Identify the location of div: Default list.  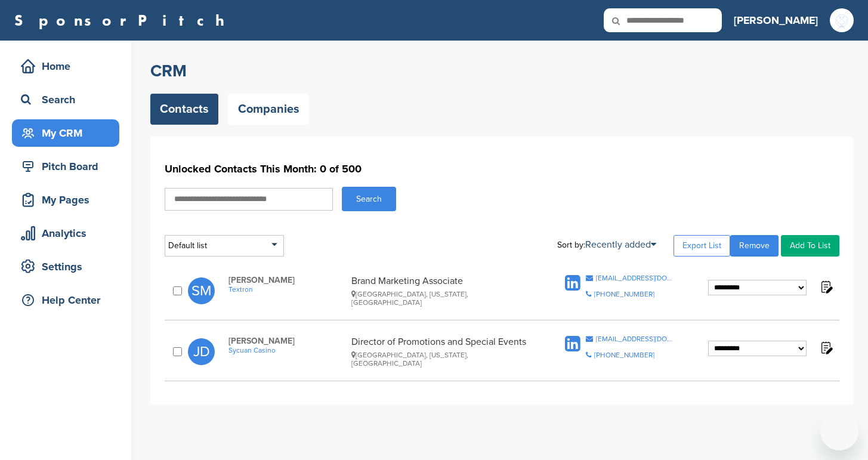
(224, 246).